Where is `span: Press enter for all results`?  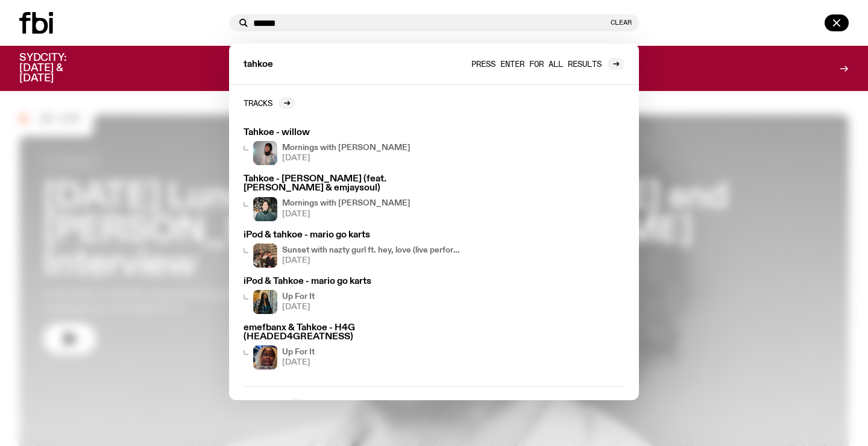 span: Press enter for all results is located at coordinates (537, 64).